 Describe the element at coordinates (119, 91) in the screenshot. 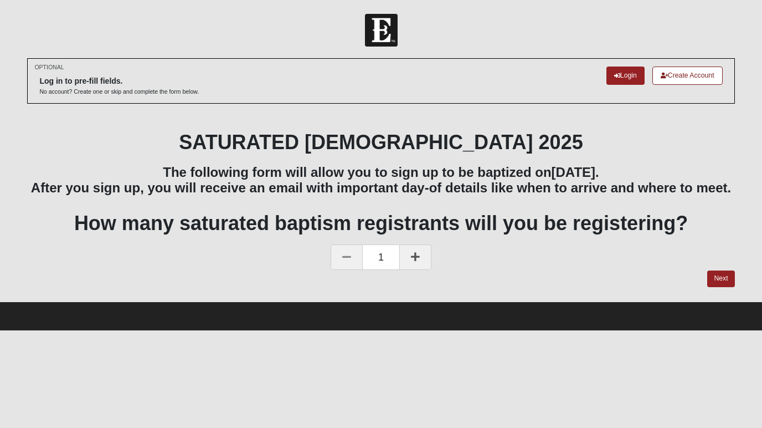

I see `p: No account? Create one or skip and complete the form below.` at that location.